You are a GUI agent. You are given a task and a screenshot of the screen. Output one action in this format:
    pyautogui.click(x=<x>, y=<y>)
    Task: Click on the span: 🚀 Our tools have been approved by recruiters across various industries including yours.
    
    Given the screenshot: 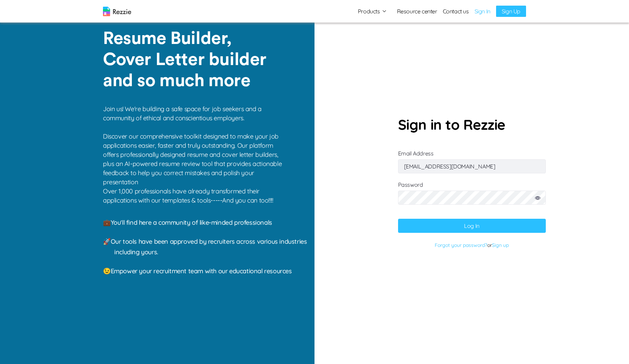 What is the action you would take?
    pyautogui.click(x=205, y=247)
    